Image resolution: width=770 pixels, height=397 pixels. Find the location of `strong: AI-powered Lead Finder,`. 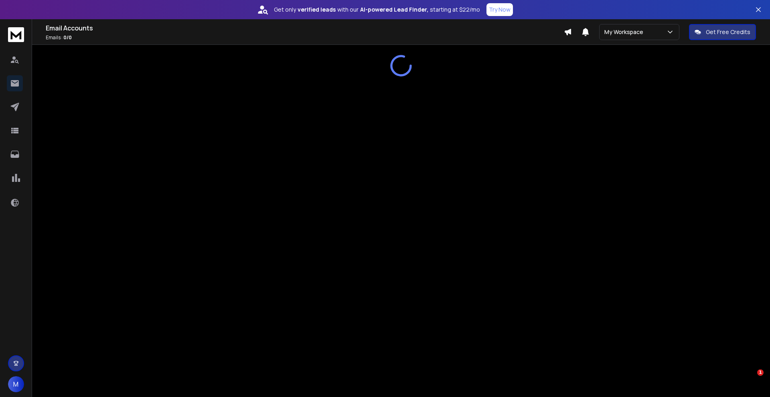

strong: AI-powered Lead Finder, is located at coordinates (394, 10).